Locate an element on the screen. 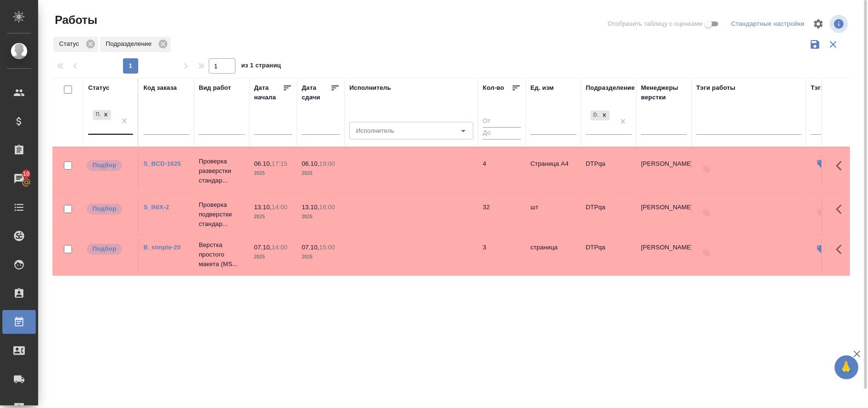 The height and width of the screenshot is (408, 868). p: Верстка простого макета (MS... is located at coordinates (222, 255).